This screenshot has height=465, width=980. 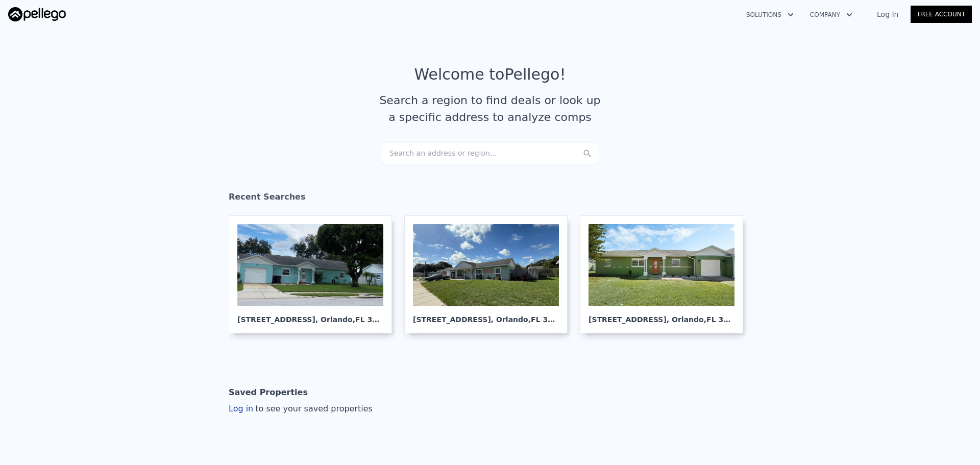 What do you see at coordinates (490, 109) in the screenshot?
I see `div: Search a region to find deals or look up a specific address to analyze comps` at bounding box center [490, 109].